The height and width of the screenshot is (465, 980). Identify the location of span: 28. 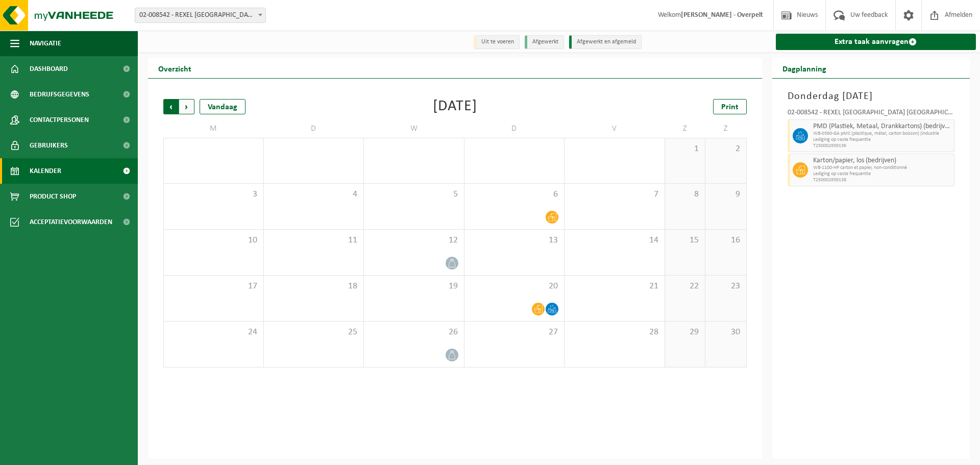
(615, 332).